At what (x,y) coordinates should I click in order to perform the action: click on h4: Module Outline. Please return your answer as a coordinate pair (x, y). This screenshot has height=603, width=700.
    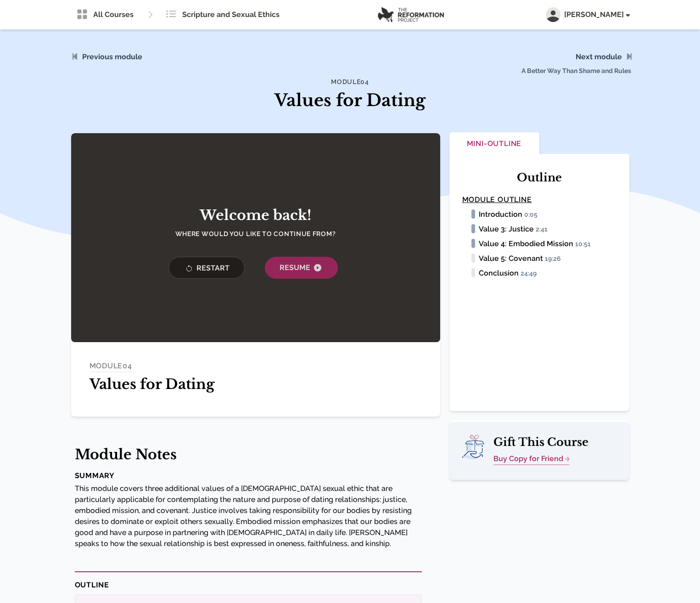
    Looking at the image, I should click on (539, 200).